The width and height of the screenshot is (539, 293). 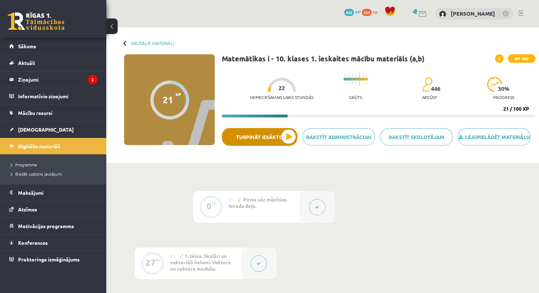 I want to click on span: #2, so click(x=173, y=256).